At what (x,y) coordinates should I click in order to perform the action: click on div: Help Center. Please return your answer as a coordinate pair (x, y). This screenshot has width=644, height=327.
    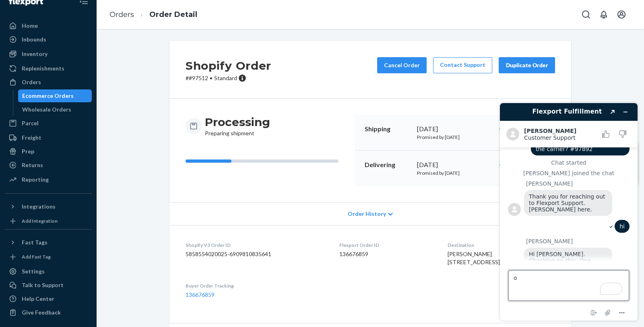
    Looking at the image, I should click on (38, 299).